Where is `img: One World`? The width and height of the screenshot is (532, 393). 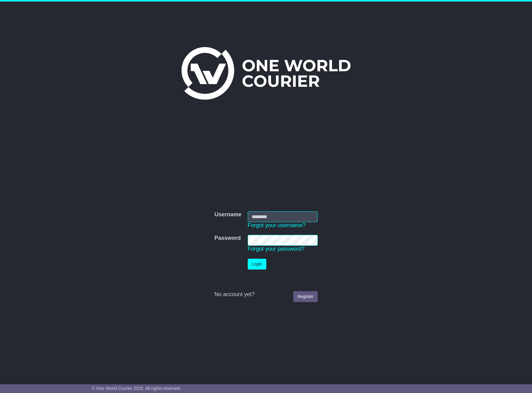 img: One World is located at coordinates (266, 73).